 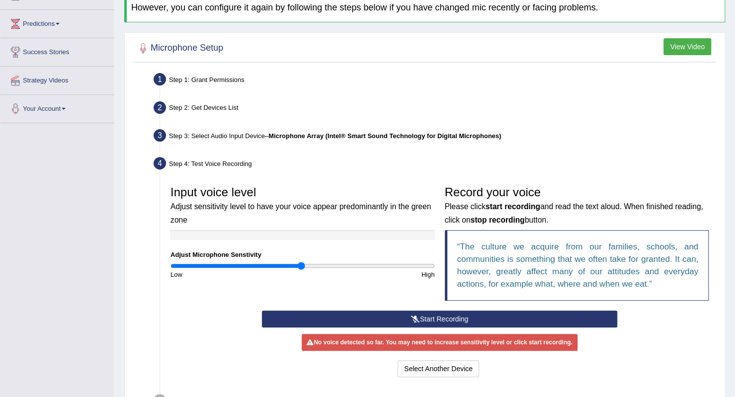 What do you see at coordinates (371, 274) in the screenshot?
I see `div: High` at bounding box center [371, 274].